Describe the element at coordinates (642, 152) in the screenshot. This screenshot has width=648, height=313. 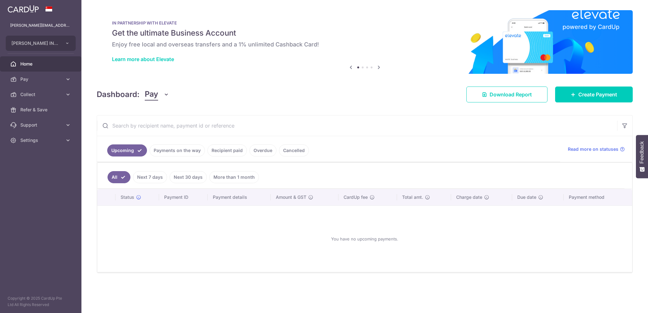
I see `span: Feedback` at that location.